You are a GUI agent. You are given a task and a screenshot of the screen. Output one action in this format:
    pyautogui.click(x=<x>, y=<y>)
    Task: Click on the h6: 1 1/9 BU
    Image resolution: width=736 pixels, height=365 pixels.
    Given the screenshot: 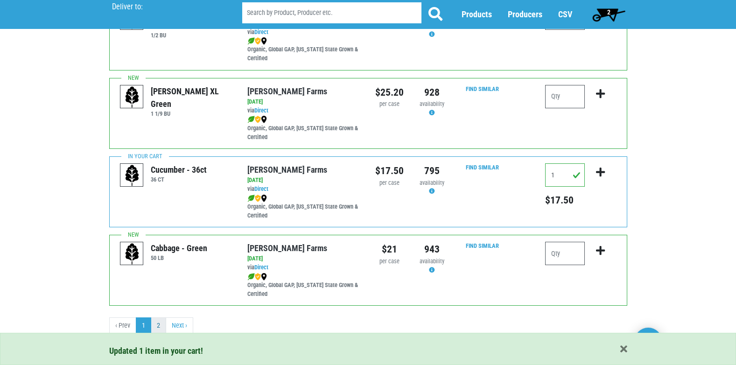 What is the action you would take?
    pyautogui.click(x=192, y=113)
    